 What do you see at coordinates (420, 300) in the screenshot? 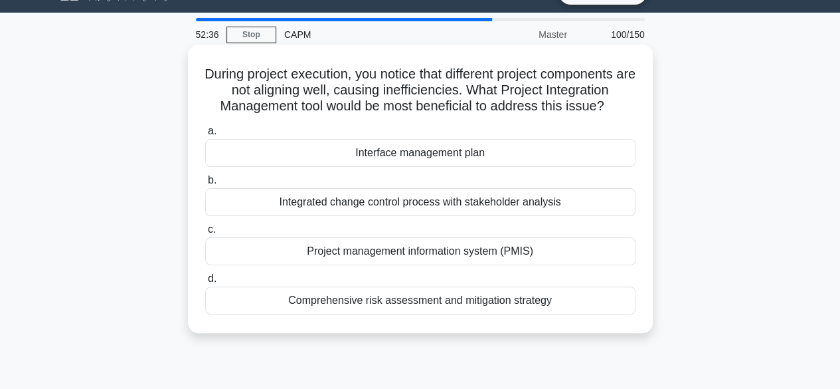
I see `div: Comprehensive risk assessment and mitigation strategy` at bounding box center [420, 300].